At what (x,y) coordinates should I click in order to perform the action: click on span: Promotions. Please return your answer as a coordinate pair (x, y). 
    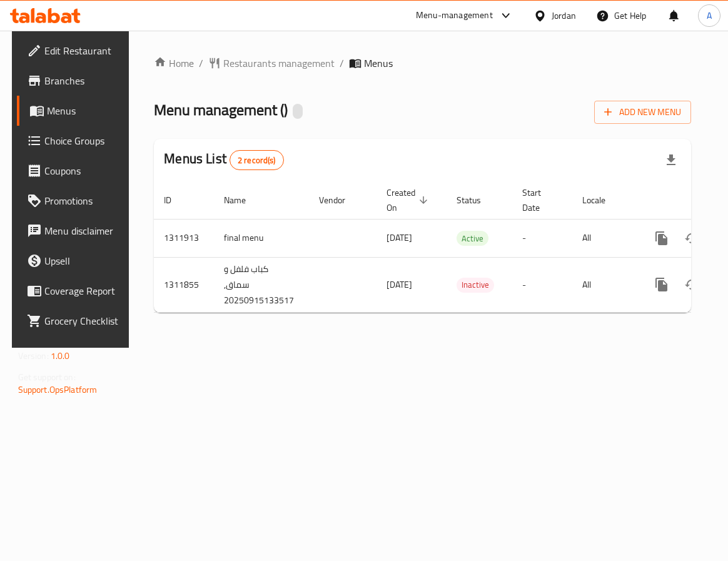
    Looking at the image, I should click on (83, 201).